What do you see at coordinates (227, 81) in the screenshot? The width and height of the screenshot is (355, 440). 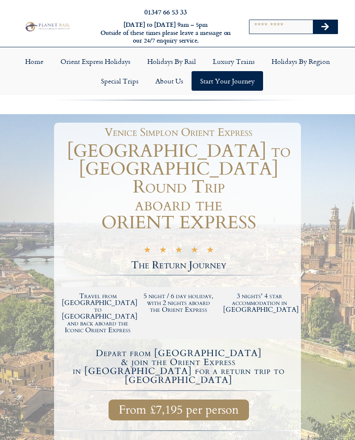 I see `a: Start your Journey` at bounding box center [227, 81].